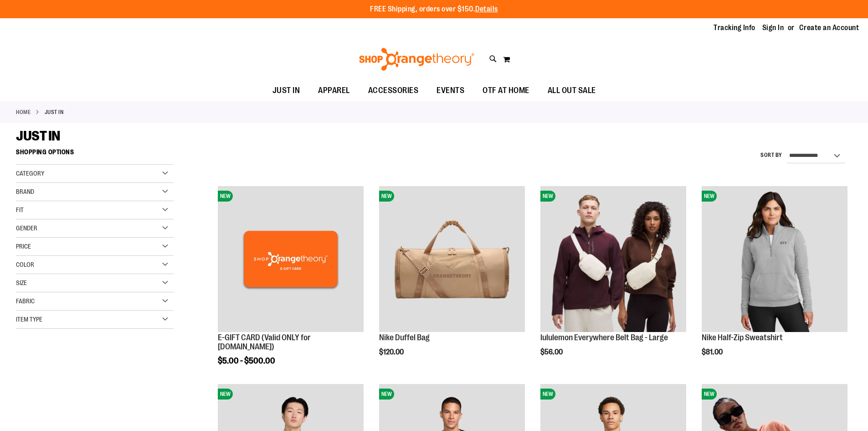 This screenshot has height=431, width=868. What do you see at coordinates (614, 259) in the screenshot?
I see `a: lululemon Everywhere Belt Bag - LargeNEW` at bounding box center [614, 259].